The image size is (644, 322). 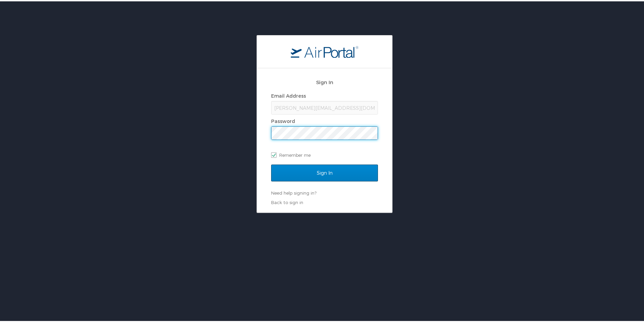 What do you see at coordinates (325, 80) in the screenshot?
I see `h2: Sign In` at bounding box center [325, 80].